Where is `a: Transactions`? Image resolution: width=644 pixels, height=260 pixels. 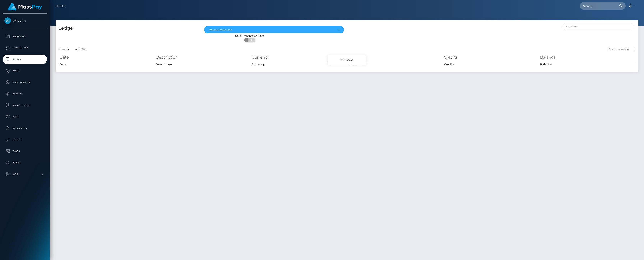
a: Transactions is located at coordinates (25, 48).